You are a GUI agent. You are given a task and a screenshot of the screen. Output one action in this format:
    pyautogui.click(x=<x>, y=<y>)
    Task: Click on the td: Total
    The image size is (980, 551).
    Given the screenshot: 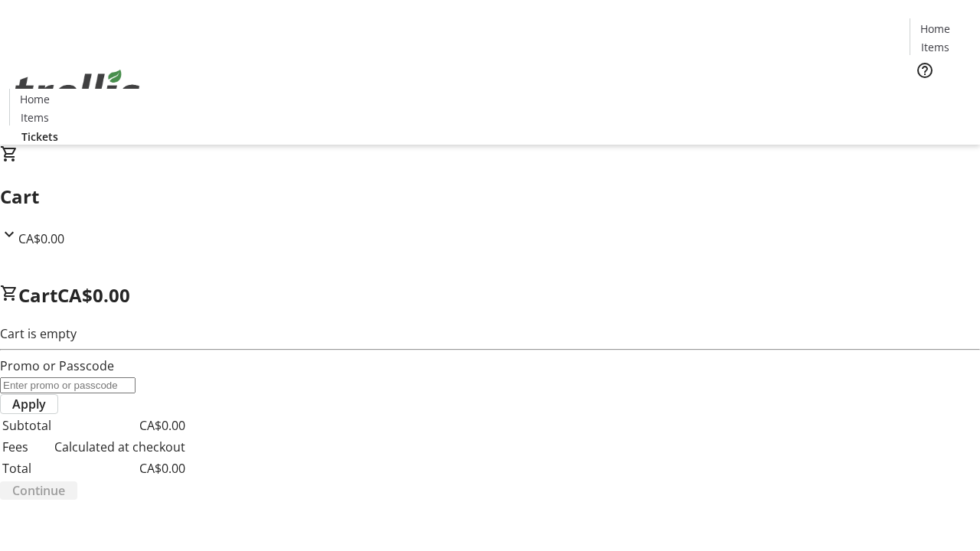 What is the action you would take?
    pyautogui.click(x=27, y=468)
    